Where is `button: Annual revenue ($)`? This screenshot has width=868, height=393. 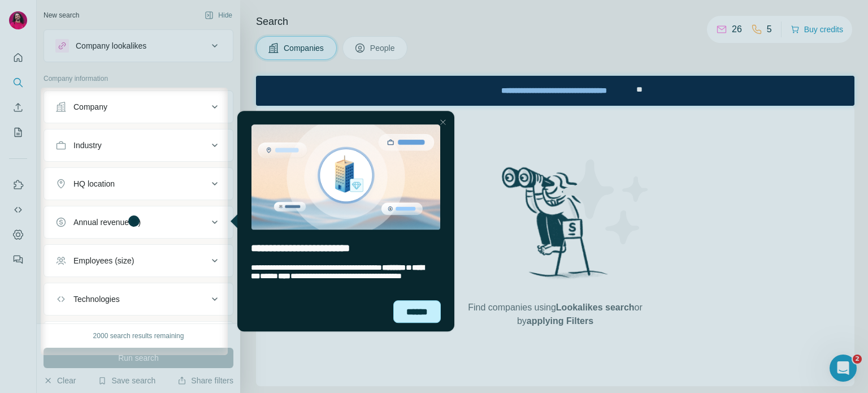 button: Annual revenue ($) is located at coordinates (139, 222).